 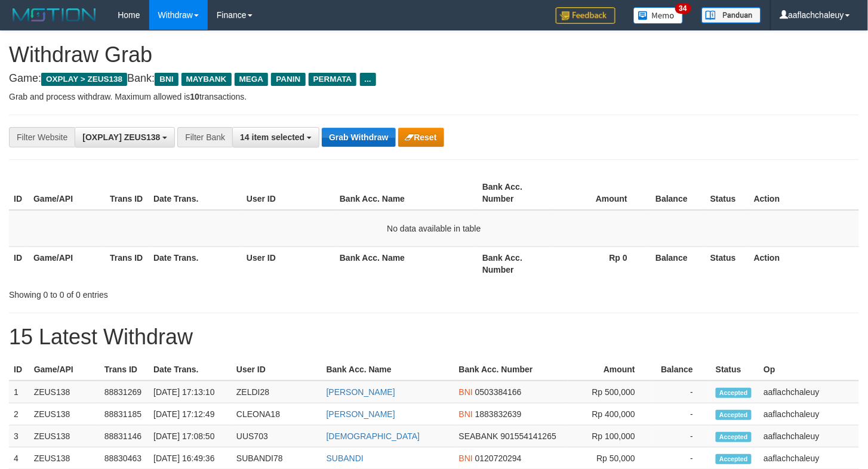 What do you see at coordinates (251, 79) in the screenshot?
I see `span: MEGA` at bounding box center [251, 79].